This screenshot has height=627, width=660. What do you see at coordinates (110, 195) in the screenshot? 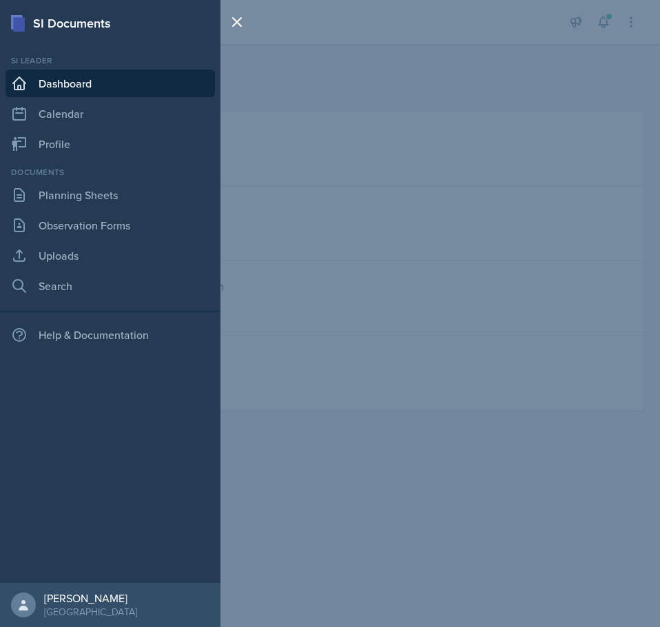
I see `a: Planning Sheets` at bounding box center [110, 195].